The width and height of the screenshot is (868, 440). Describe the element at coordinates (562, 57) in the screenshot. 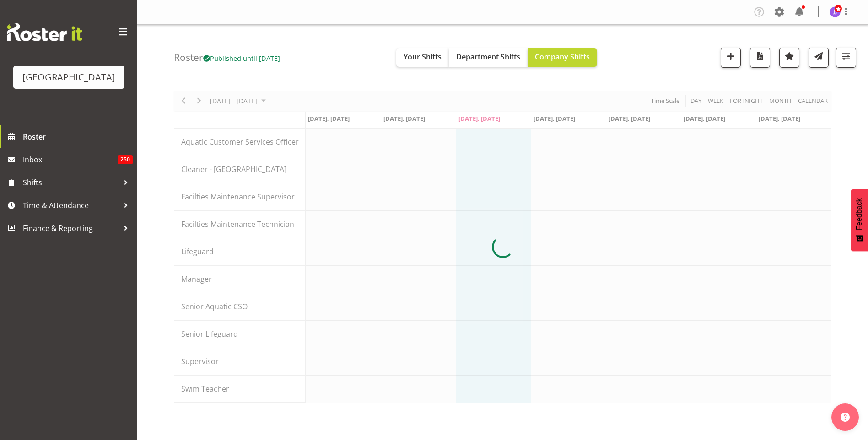

I see `span: Company Shifts` at that location.